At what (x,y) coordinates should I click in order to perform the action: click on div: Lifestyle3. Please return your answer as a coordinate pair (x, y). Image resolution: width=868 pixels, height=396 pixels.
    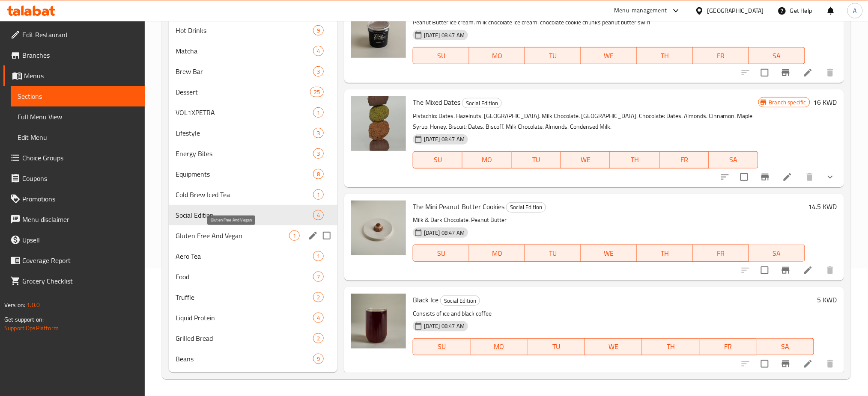
    Looking at the image, I should click on (253, 133).